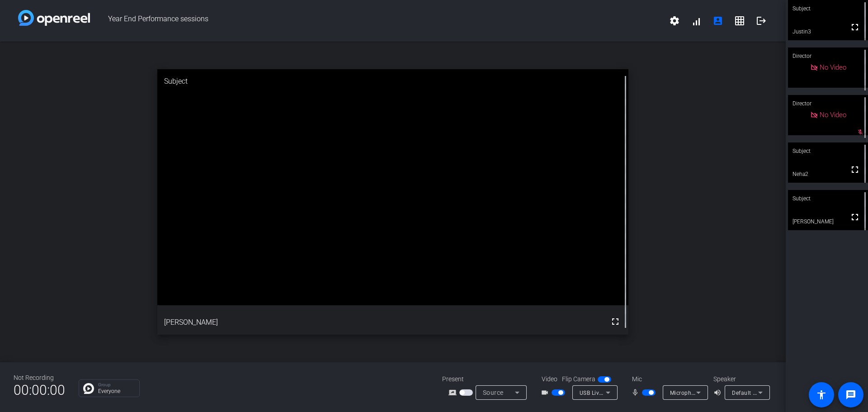 The width and height of the screenshot is (868, 412). What do you see at coordinates (39, 390) in the screenshot?
I see `span: 00:00:00` at bounding box center [39, 390].